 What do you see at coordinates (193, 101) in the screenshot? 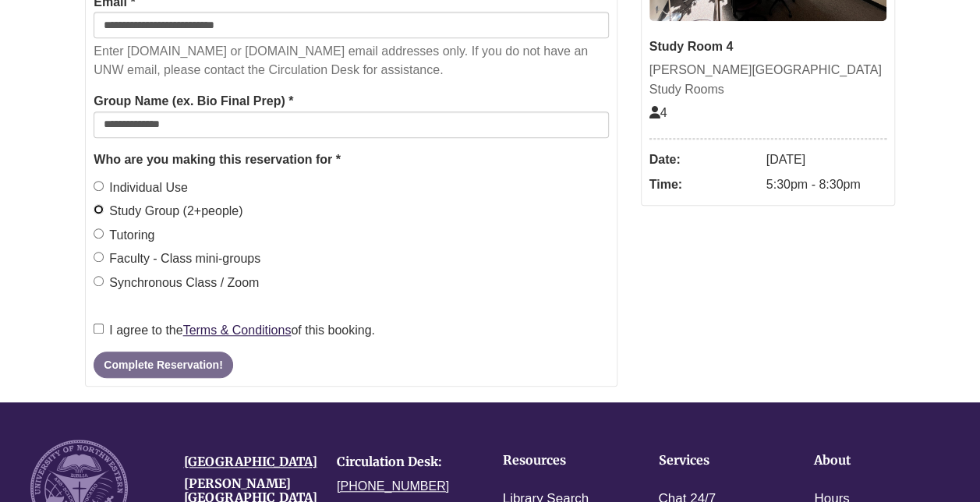
I see `label: Group Name (ex. Bio Final Prep) *` at bounding box center [193, 101].